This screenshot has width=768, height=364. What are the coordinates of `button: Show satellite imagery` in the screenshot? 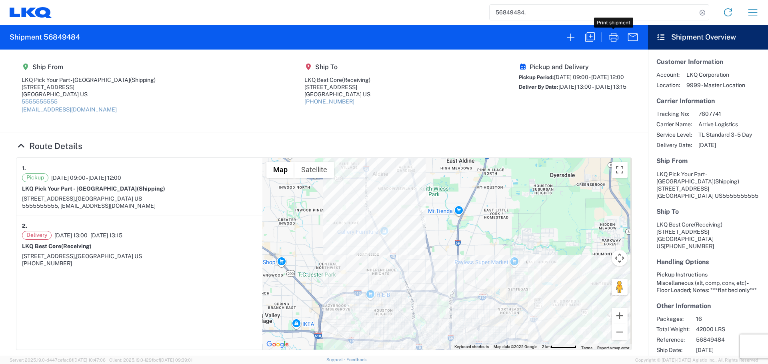 It's located at (314, 170).